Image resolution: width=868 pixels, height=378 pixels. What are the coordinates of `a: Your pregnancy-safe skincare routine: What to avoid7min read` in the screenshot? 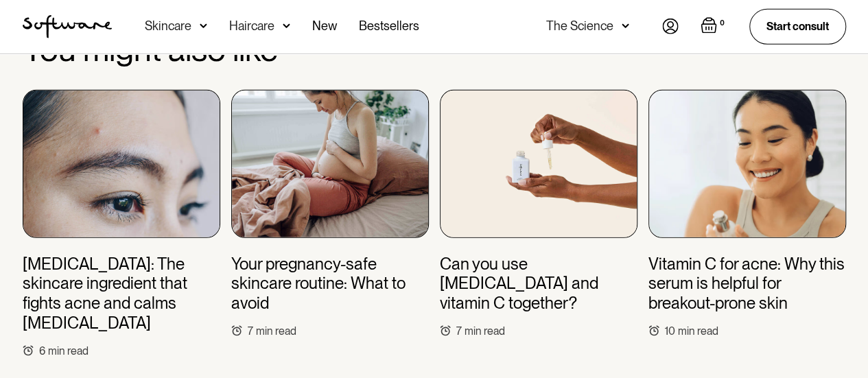 It's located at (330, 214).